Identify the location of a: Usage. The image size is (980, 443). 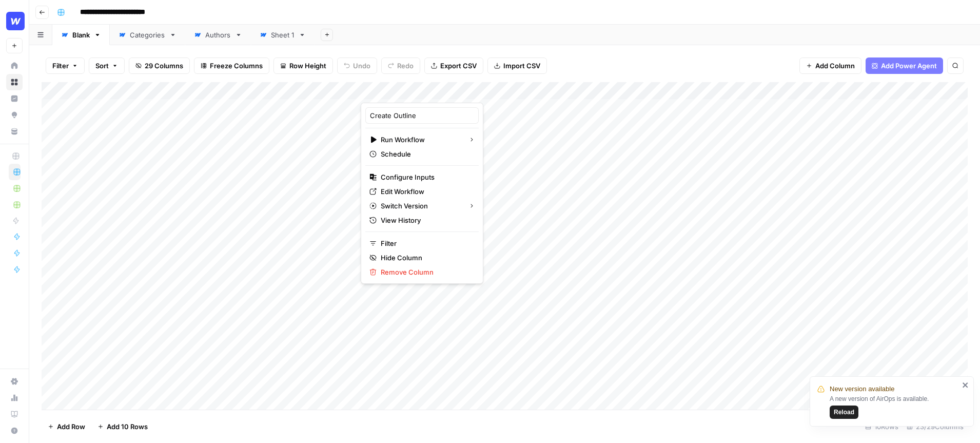
(14, 398).